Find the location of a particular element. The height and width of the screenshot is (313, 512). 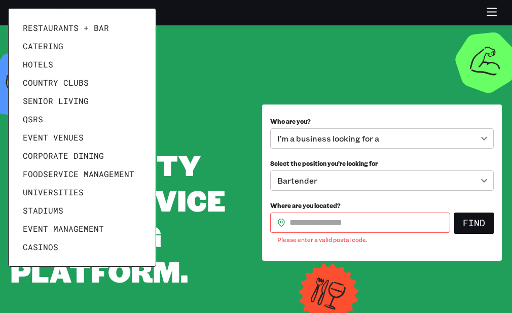

span: Event Management is located at coordinates (63, 229).